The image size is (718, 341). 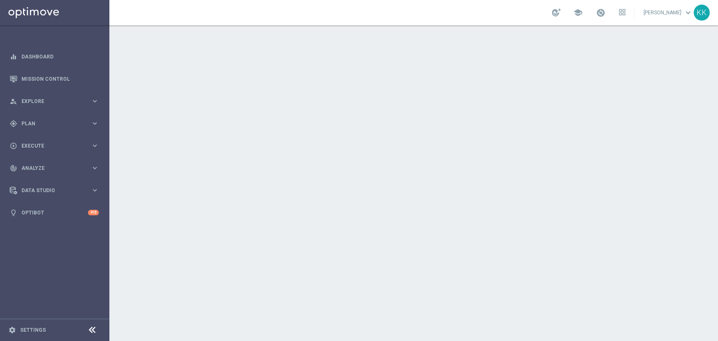 I want to click on span: keyboard_arrow_down, so click(x=688, y=13).